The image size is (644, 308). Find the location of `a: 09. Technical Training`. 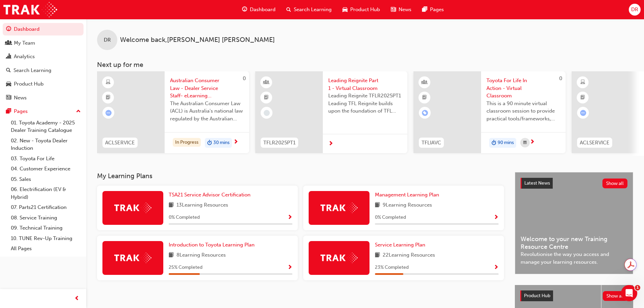

a: 09. Technical Training is located at coordinates (45, 228).